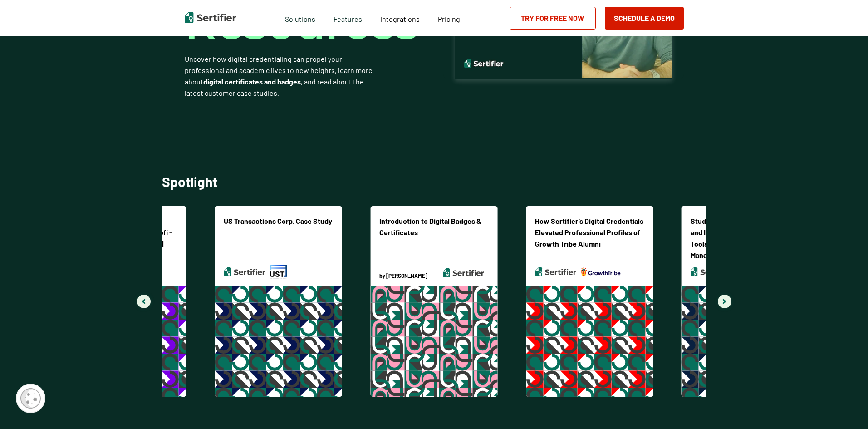 This screenshot has height=429, width=868. What do you see at coordinates (644, 18) in the screenshot?
I see `a: Schedule a Demo` at bounding box center [644, 18].